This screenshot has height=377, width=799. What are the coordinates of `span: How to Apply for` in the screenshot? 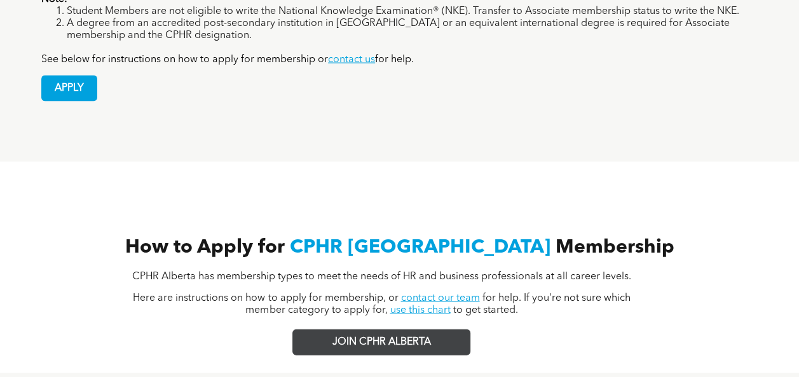 It's located at (205, 248).